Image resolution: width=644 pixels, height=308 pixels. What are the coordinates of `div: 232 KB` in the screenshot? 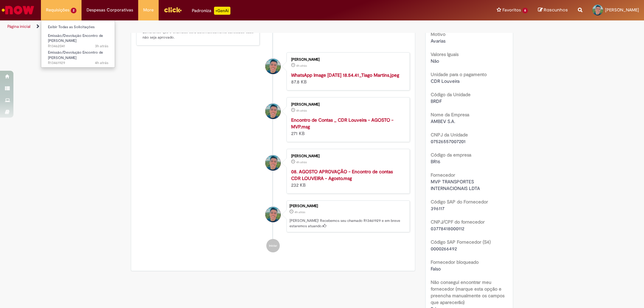 It's located at (347, 179).